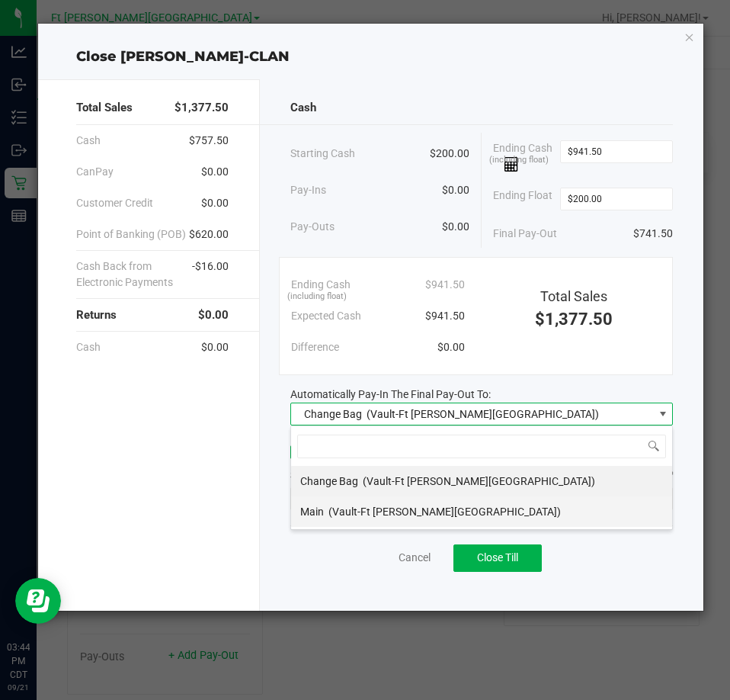 The height and width of the screenshot is (700, 730). What do you see at coordinates (390, 394) in the screenshot?
I see `span: Automatically Pay-In The Final Pay-Out To:` at bounding box center [390, 394].